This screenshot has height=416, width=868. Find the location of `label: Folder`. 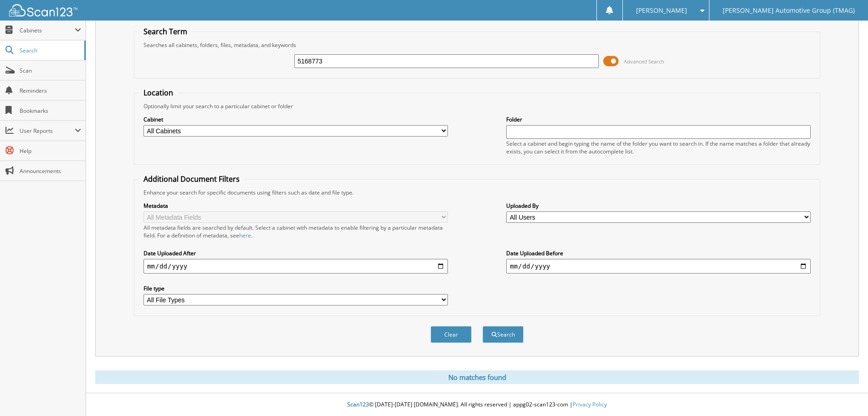

label: Folder is located at coordinates (658, 119).